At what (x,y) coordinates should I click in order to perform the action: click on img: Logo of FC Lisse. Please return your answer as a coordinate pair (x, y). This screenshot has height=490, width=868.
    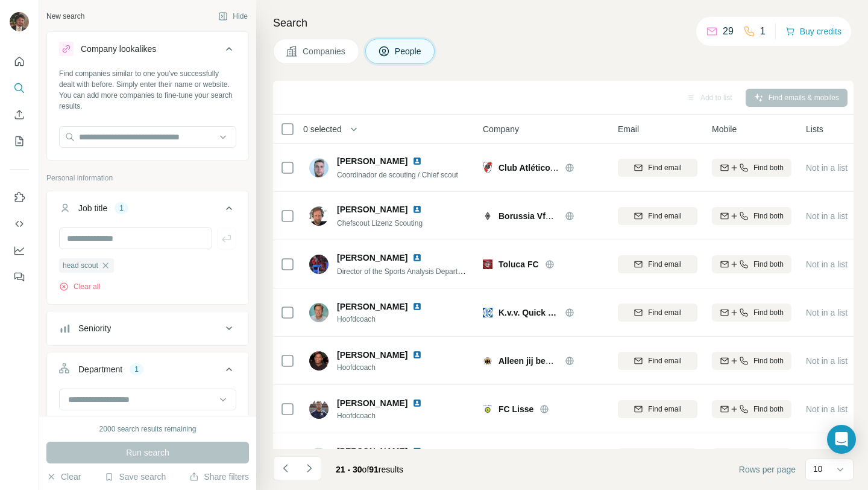
    Looking at the image, I should click on (488, 409).